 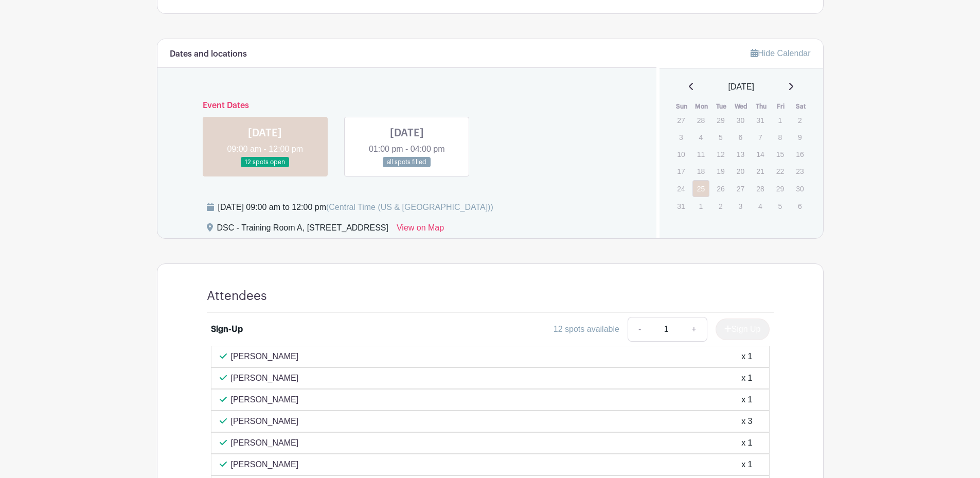 I want to click on h6: Dates and locations, so click(x=209, y=54).